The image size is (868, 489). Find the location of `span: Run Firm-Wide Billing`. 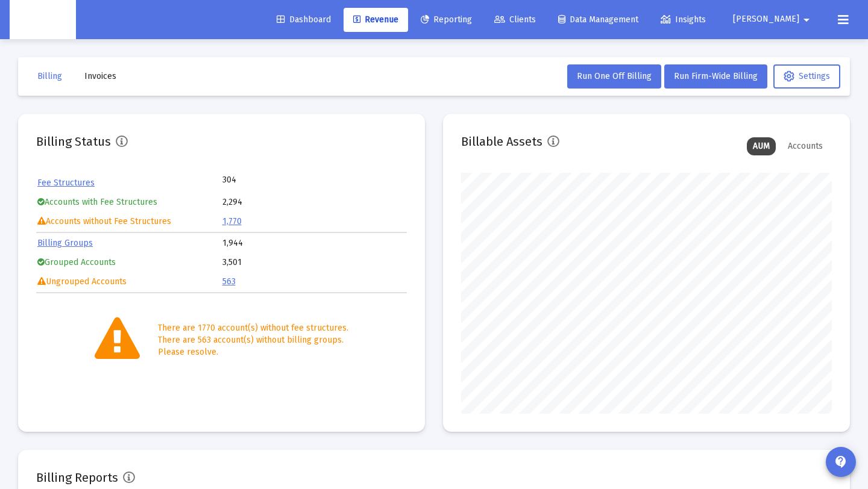

span: Run Firm-Wide Billing is located at coordinates (716, 76).